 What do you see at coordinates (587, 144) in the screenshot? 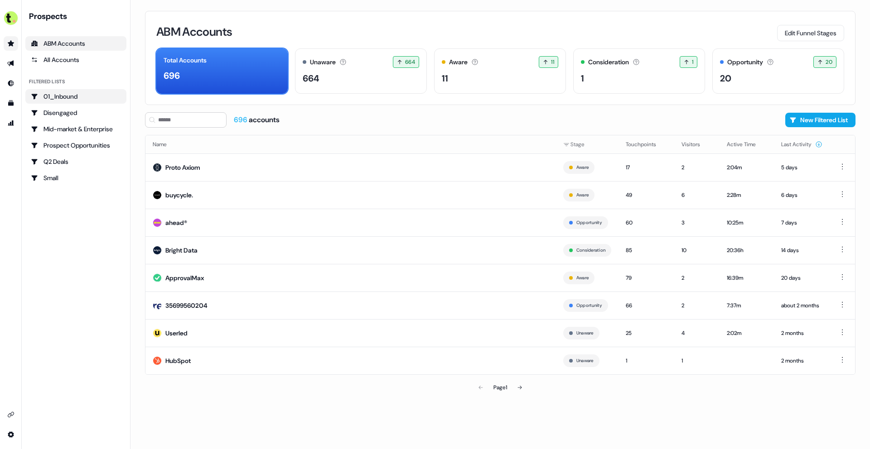
I see `div: Stage` at bounding box center [587, 144].